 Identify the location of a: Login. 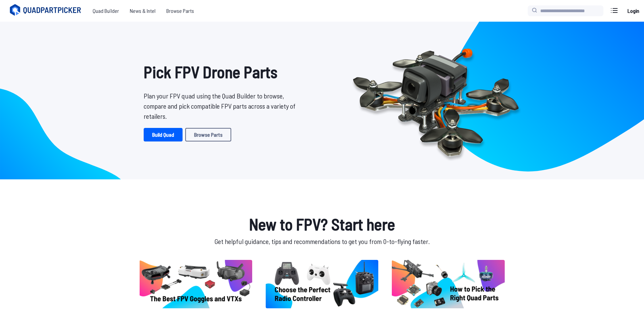
(634, 11).